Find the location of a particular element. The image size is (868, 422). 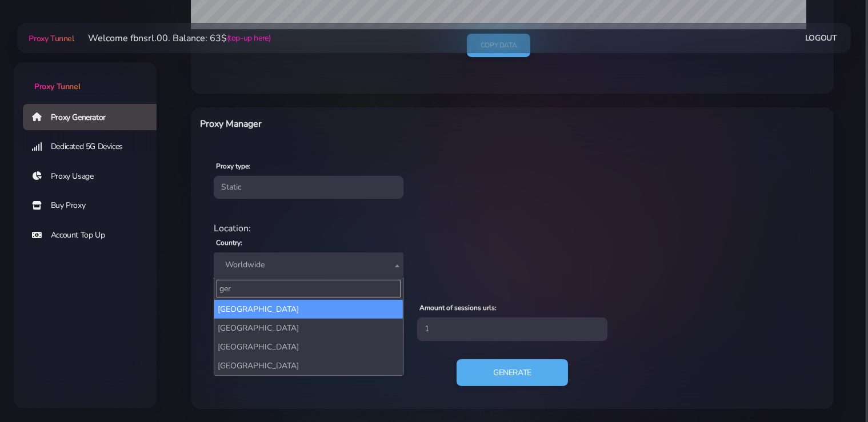

a: Proxy Generator is located at coordinates (94, 117).